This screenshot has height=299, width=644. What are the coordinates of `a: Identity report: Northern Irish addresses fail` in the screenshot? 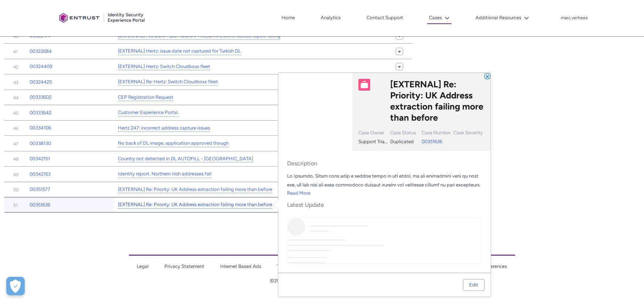 It's located at (164, 174).